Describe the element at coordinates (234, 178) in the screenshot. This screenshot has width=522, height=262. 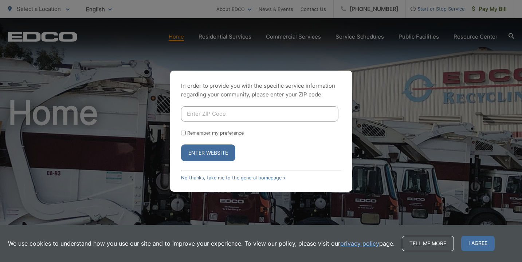
I see `a: No thanks, take me to the general homepage >` at that location.